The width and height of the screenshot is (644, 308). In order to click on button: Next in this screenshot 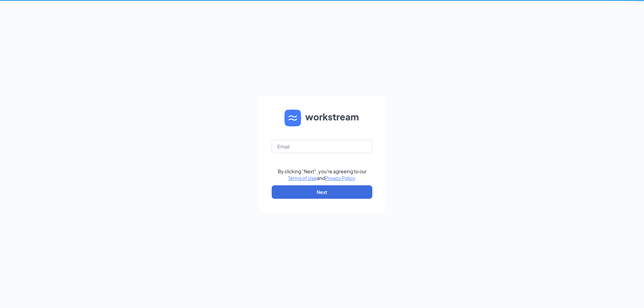, I will do `click(322, 192)`.